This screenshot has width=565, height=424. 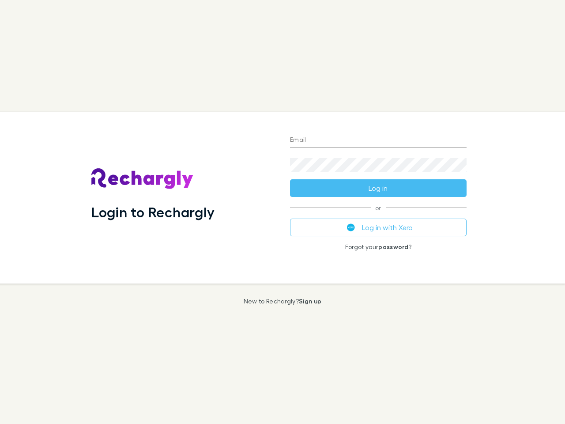 I want to click on p: Forgot your ?, so click(x=378, y=247).